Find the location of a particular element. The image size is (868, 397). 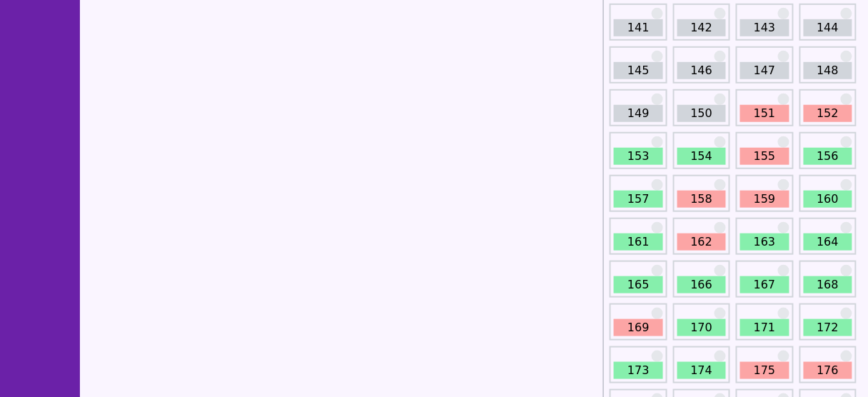

a: 161 is located at coordinates (638, 242).